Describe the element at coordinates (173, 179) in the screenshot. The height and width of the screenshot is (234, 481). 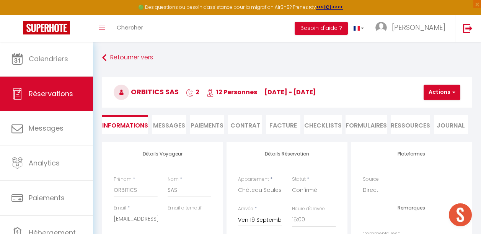
I see `label: Nom` at that location.